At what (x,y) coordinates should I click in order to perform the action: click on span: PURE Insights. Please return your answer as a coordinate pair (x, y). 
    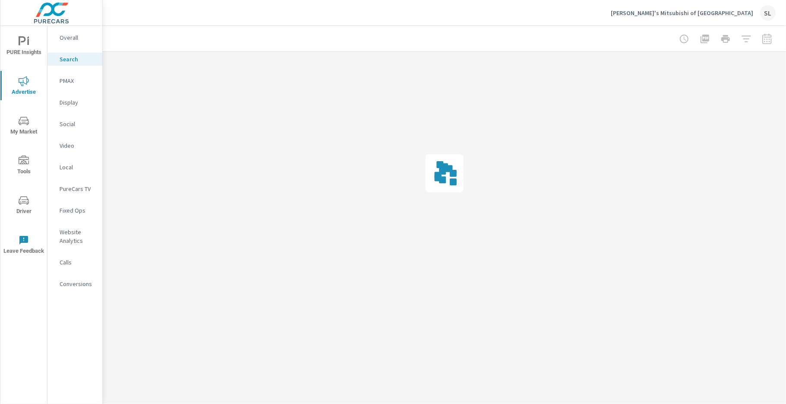
    Looking at the image, I should click on (24, 47).